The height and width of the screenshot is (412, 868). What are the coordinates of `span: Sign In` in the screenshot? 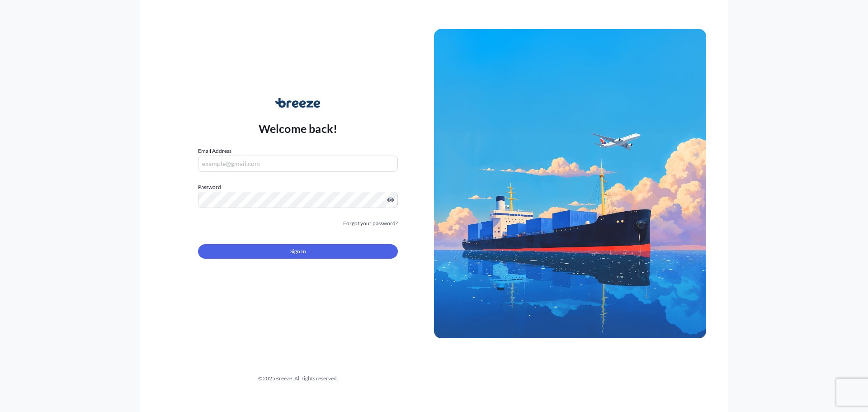 It's located at (298, 252).